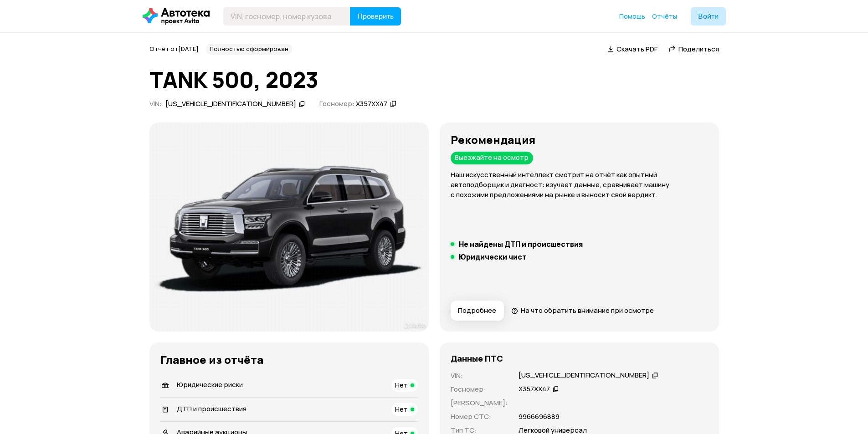  I want to click on span: Подробнее, so click(477, 311).